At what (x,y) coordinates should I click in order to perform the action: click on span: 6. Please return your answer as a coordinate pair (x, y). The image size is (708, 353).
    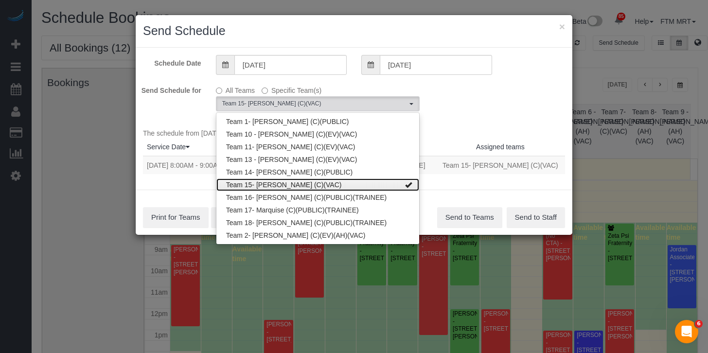
    Looking at the image, I should click on (698, 324).